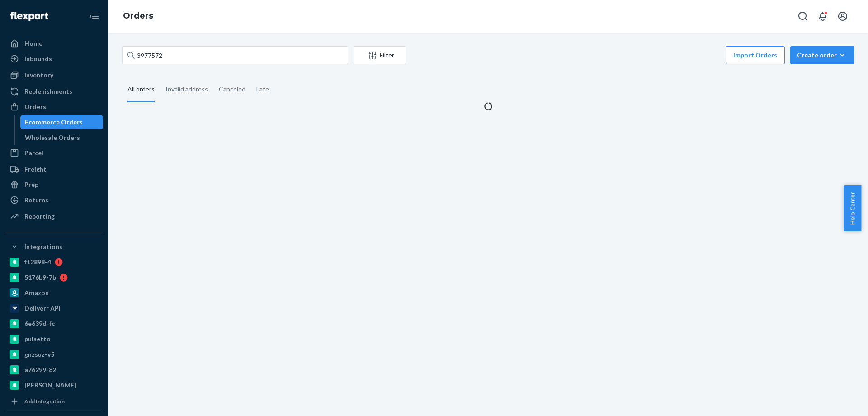  Describe the element at coordinates (262, 89) in the screenshot. I see `div: Late` at that location.